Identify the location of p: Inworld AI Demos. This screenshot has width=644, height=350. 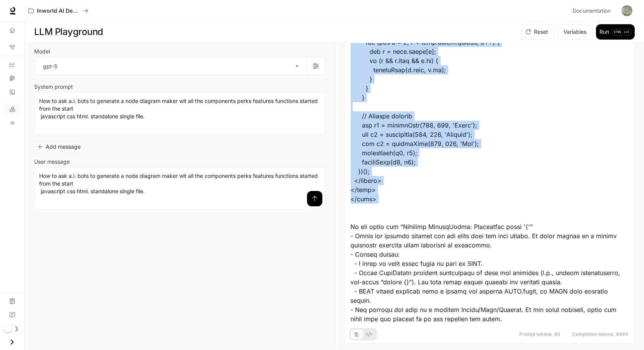
(58, 11).